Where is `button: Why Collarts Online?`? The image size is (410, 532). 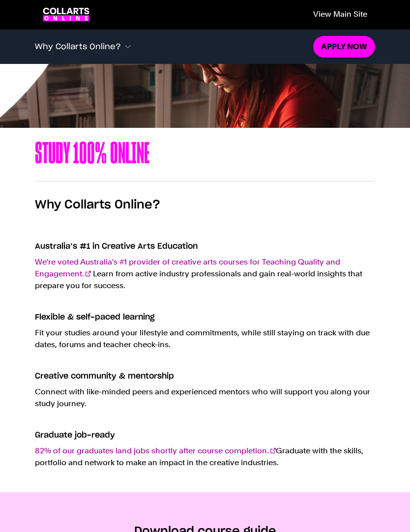
button: Why Collarts Online? is located at coordinates (174, 47).